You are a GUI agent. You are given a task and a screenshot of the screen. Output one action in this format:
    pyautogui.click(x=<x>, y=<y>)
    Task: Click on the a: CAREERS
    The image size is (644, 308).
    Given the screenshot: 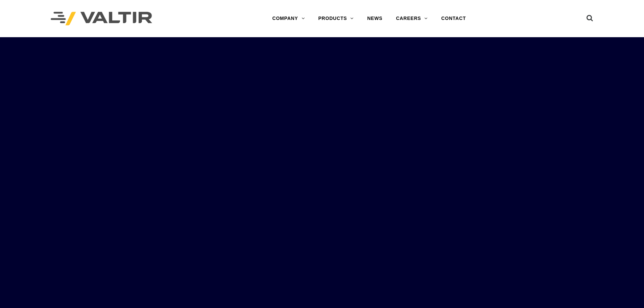 What is the action you would take?
    pyautogui.click(x=412, y=18)
    